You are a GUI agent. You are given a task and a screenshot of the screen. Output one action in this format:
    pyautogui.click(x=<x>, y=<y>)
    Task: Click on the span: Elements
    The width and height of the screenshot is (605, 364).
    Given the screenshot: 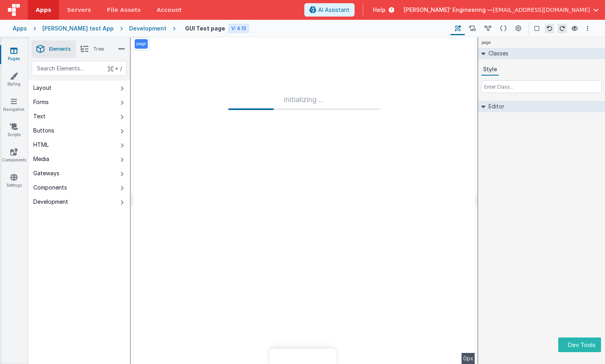 What is the action you would take?
    pyautogui.click(x=60, y=49)
    